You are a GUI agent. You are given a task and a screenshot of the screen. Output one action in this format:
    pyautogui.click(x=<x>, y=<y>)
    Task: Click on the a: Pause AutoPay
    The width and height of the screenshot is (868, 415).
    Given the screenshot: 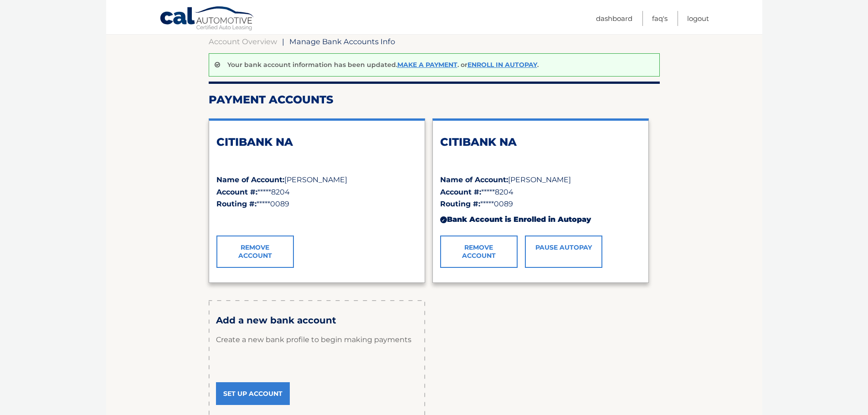 What is the action you would take?
    pyautogui.click(x=563, y=251)
    